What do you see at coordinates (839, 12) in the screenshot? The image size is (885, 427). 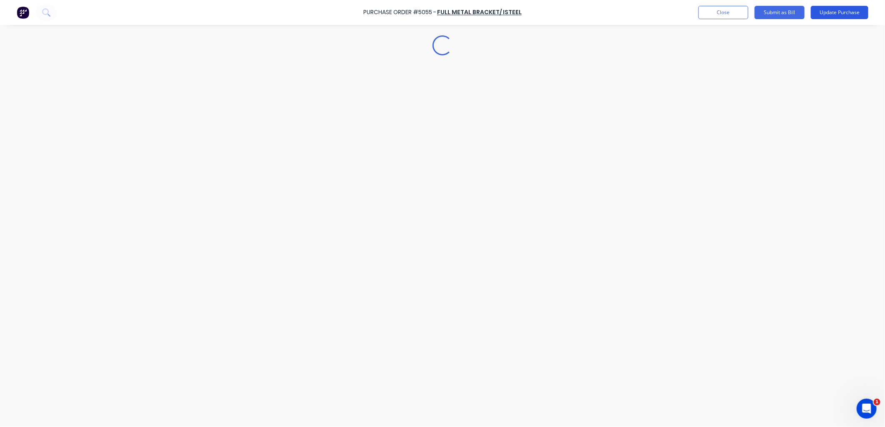 I see `button: Update Purchase` at bounding box center [839, 12].